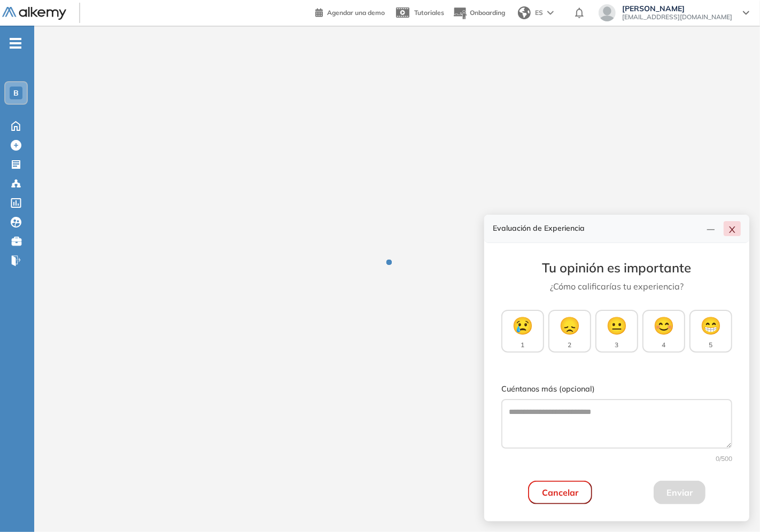 This screenshot has width=760, height=532. Describe the element at coordinates (617, 345) in the screenshot. I see `span: 3` at that location.